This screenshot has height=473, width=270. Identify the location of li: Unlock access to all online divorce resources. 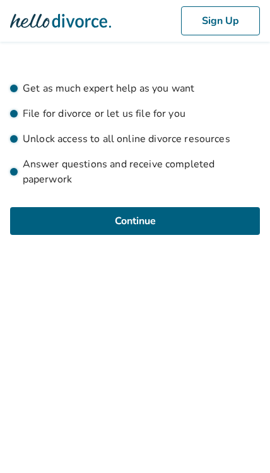
(135, 139).